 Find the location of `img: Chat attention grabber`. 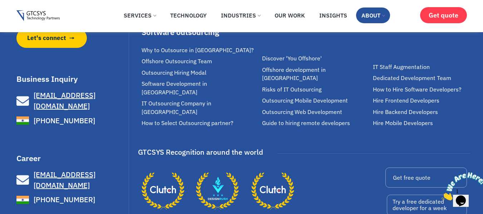

img: Chat attention grabber is located at coordinates (25, 17).